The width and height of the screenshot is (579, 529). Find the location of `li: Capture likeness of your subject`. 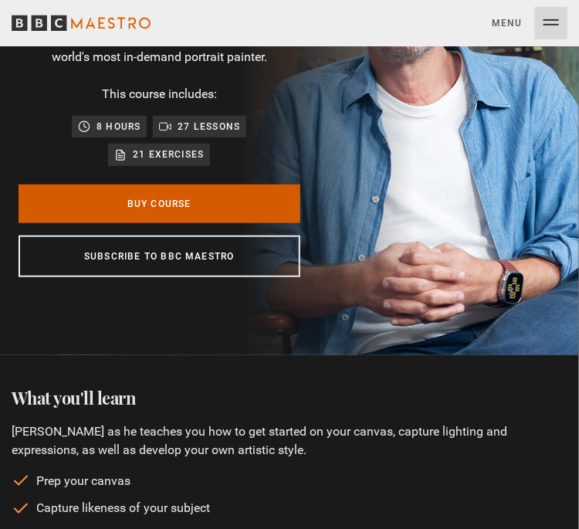

li: Capture likeness of your subject is located at coordinates (290, 509).